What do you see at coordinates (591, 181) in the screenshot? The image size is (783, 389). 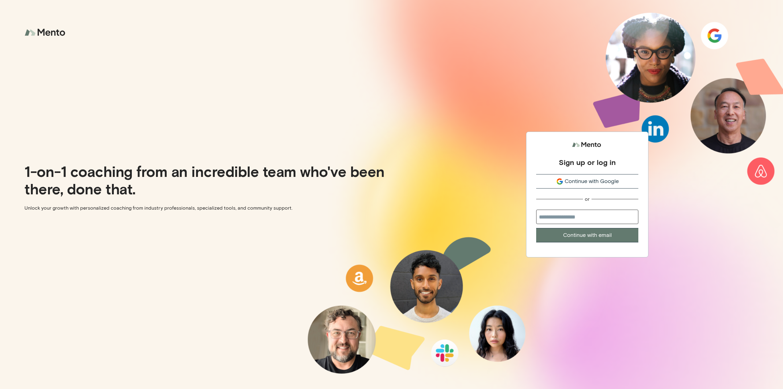 I see `span: Continue with Google` at bounding box center [591, 181].